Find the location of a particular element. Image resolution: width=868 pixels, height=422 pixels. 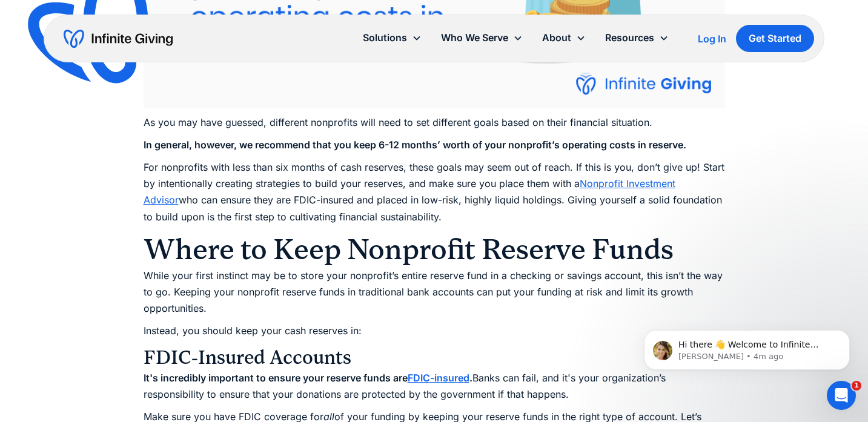

p: Message from Kasey, sent 4m ago is located at coordinates (131, 52).